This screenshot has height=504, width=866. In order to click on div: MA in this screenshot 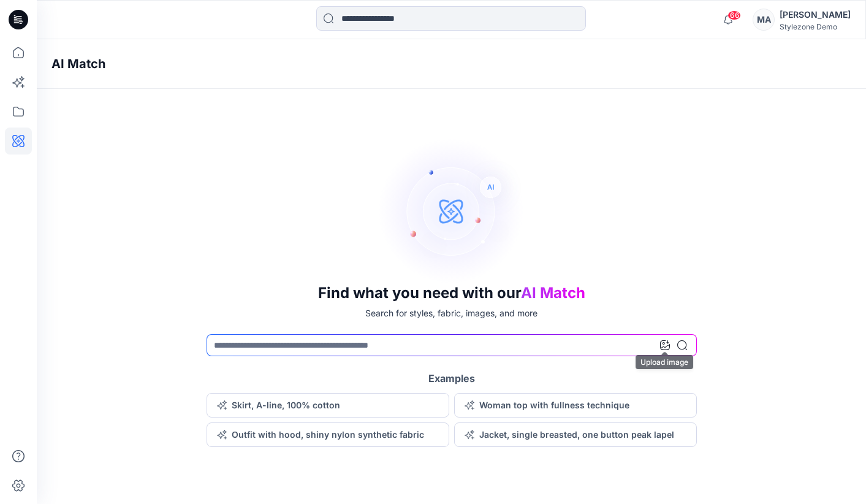, I will do `click(764, 20)`.